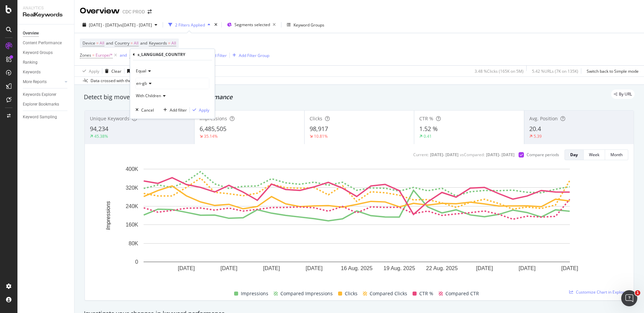 The image size is (644, 313). I want to click on div: RealKeywords, so click(46, 15).